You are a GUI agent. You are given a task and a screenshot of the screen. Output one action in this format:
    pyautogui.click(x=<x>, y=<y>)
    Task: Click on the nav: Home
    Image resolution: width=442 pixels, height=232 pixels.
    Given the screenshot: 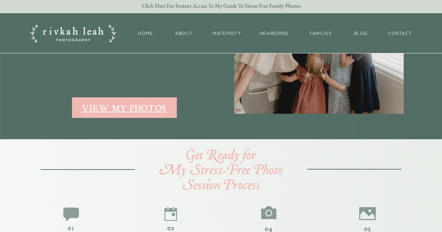 What is the action you would take?
    pyautogui.click(x=146, y=34)
    